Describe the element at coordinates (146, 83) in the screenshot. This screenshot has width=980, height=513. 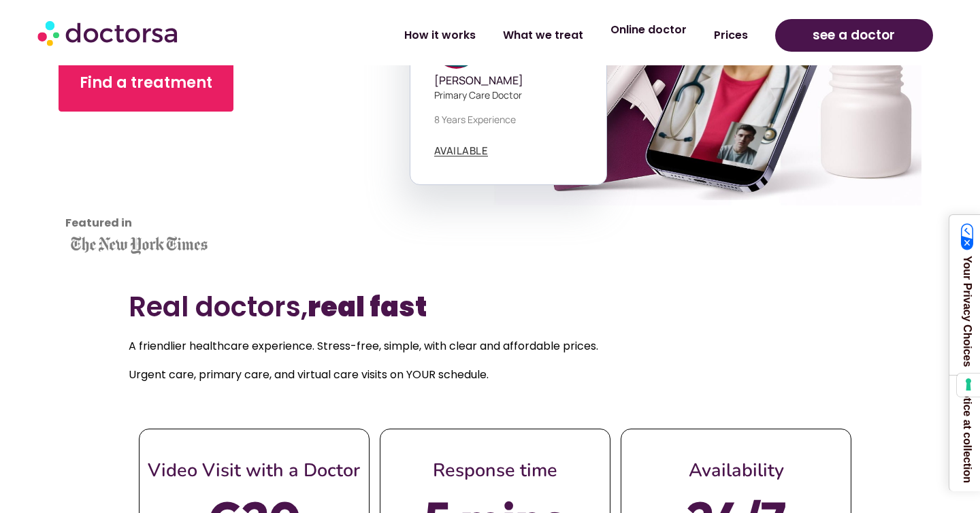
I see `a: Find a treatment` at that location.